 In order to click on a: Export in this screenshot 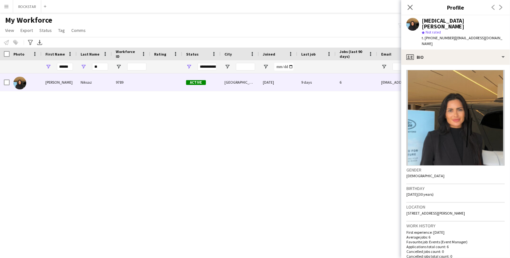, I will do `click(27, 30)`.